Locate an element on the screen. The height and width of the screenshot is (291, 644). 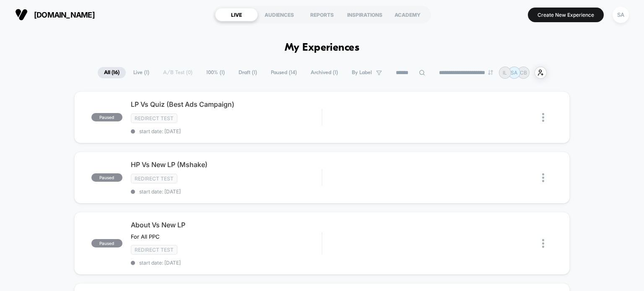
span: Live ( 1 ) is located at coordinates (141, 72).